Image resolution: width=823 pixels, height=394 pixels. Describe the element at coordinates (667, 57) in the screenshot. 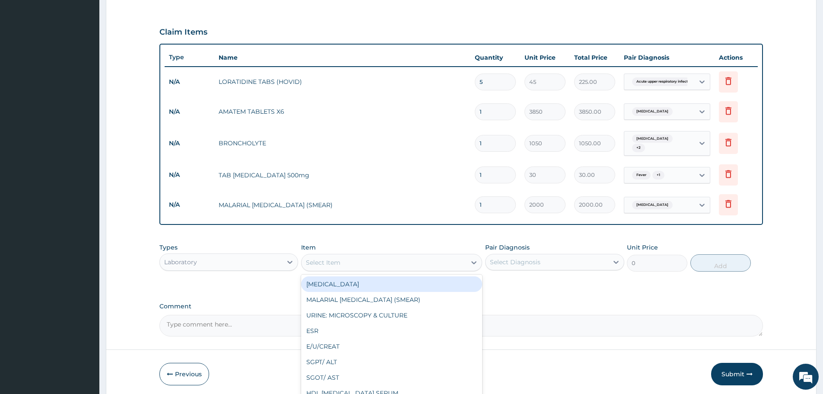

I see `th: Pair Diagnosis` at that location.